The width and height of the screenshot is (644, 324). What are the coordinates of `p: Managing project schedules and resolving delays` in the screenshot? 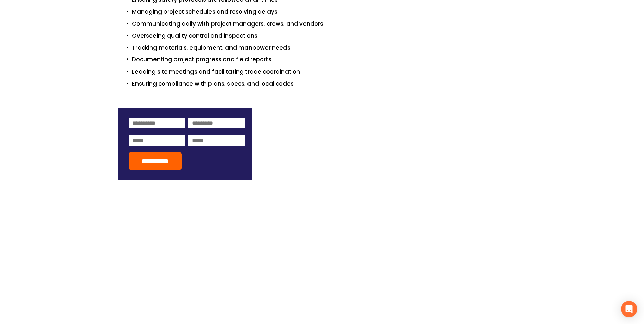 It's located at (330, 12).